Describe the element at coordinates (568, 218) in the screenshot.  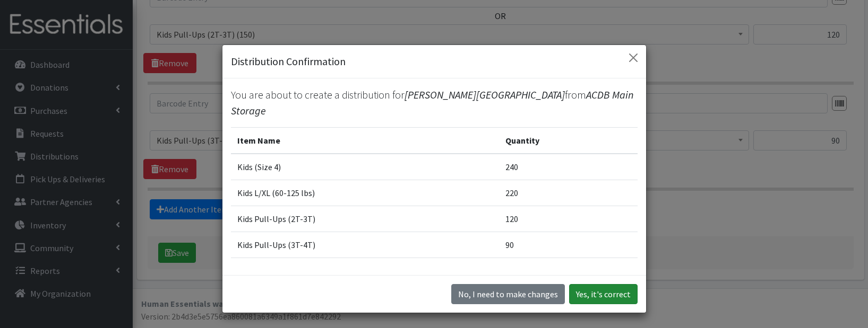
I see `td: 120` at that location.